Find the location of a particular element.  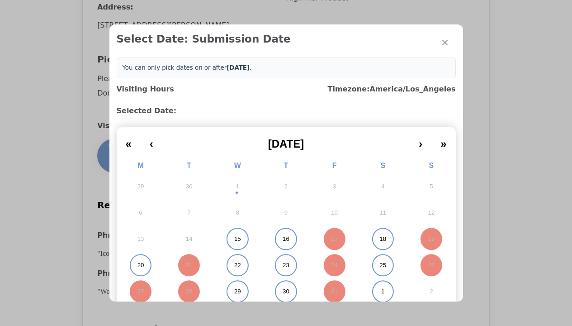

button: October 16, 2025 is located at coordinates (286, 239).